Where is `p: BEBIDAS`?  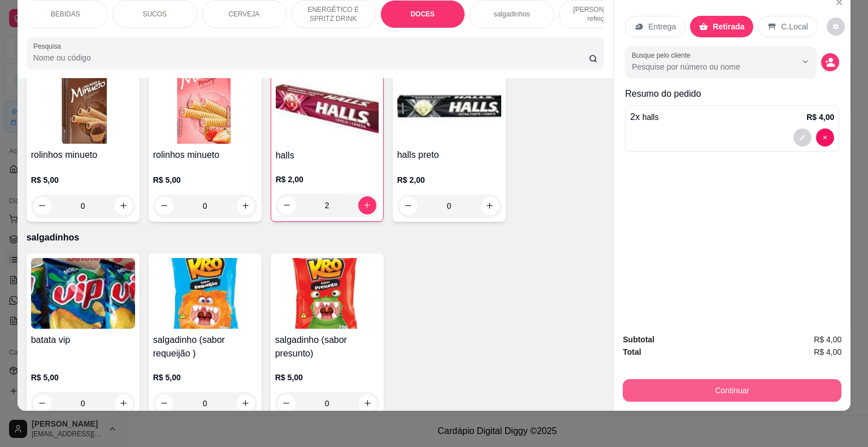 p: BEBIDAS is located at coordinates (65, 14).